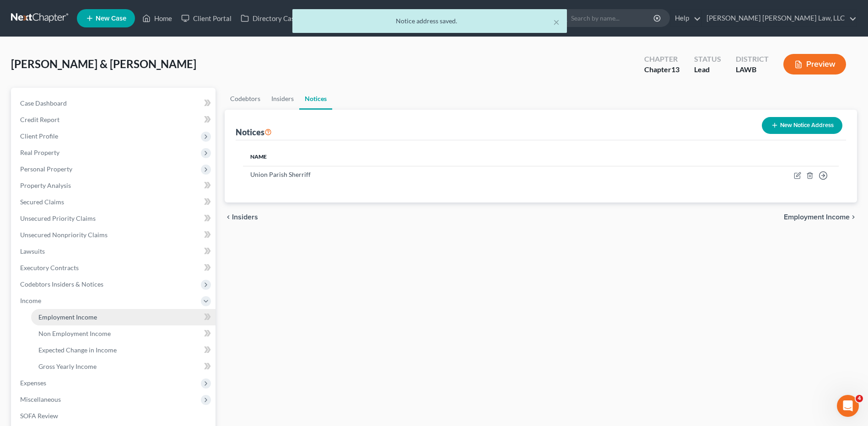 Image resolution: width=868 pixels, height=426 pixels. I want to click on span: Real Property, so click(40, 153).